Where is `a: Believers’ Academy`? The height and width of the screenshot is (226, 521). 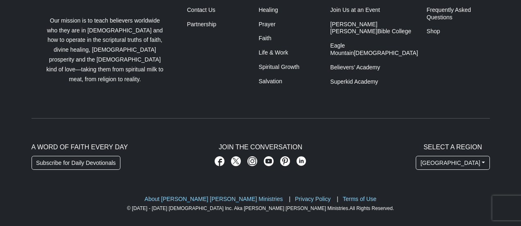
a: Believers’ Academy is located at coordinates (374, 68).